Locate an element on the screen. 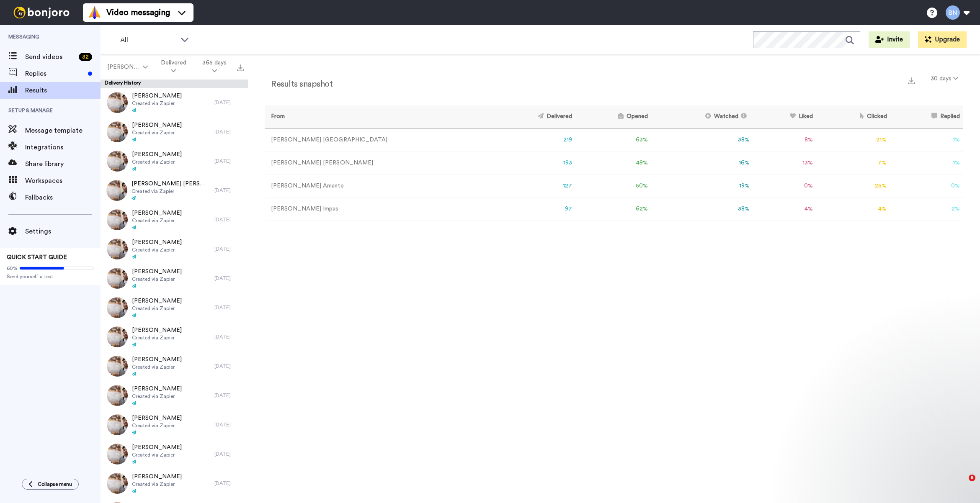 The height and width of the screenshot is (503, 980). td: 62 % is located at coordinates (613, 209).